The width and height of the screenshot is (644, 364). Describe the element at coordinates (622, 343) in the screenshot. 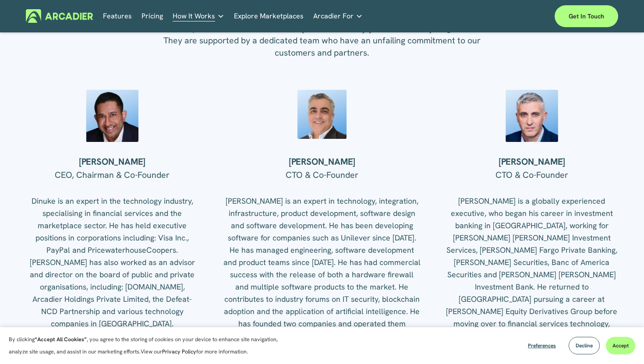

I see `div: Chat Widget` at that location.